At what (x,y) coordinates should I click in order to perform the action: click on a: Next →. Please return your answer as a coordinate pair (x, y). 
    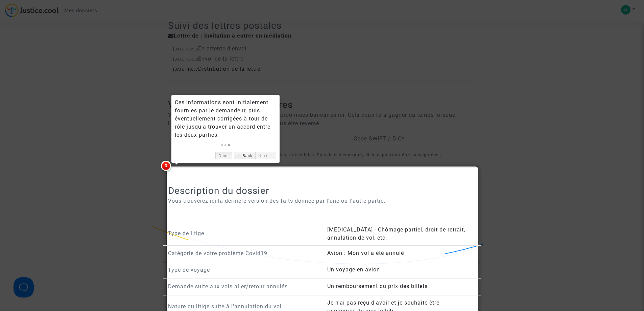
    Looking at the image, I should click on (266, 156).